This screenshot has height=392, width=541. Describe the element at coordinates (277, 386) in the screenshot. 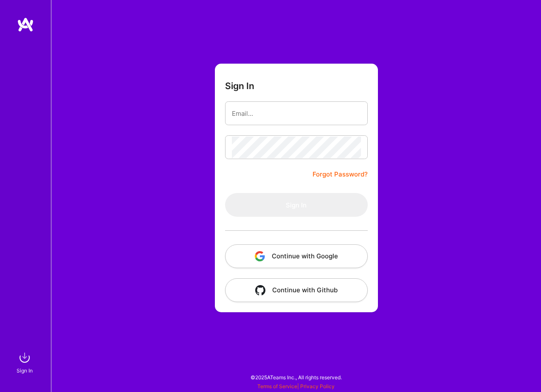

I see `a: Terms of Service` at that location.